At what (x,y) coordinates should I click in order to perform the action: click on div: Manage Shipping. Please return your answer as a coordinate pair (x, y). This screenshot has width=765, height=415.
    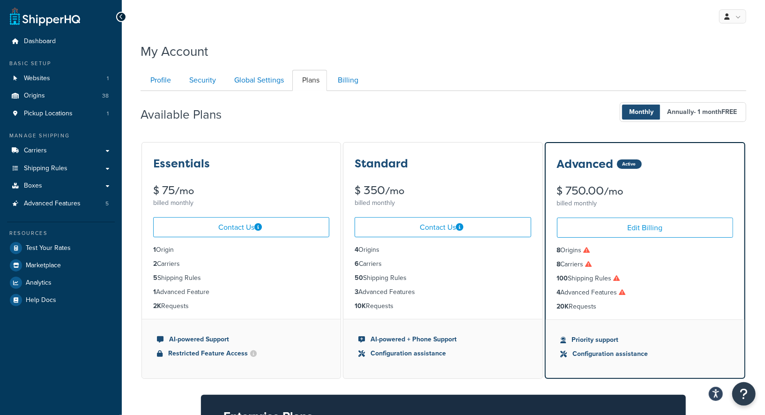
    Looking at the image, I should click on (61, 135).